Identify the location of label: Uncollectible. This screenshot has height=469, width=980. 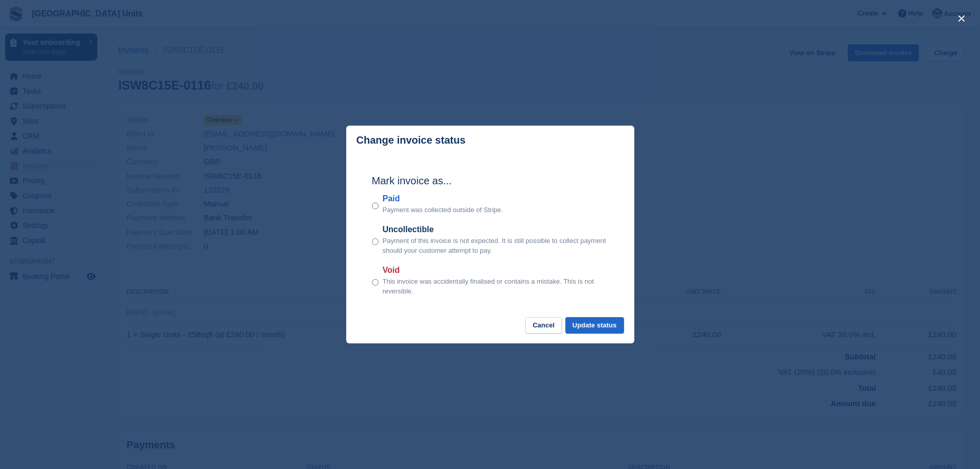
(495, 229).